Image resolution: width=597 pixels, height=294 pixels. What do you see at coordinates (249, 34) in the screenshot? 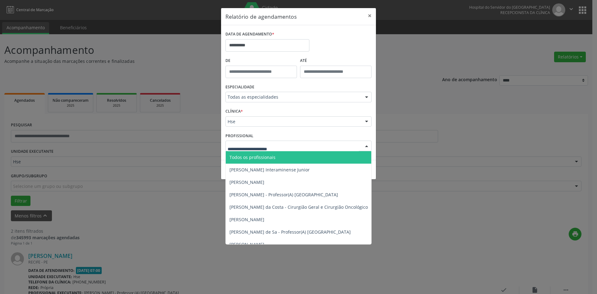
I see `label: DATA DE AGENDAMENTO` at bounding box center [249, 34].